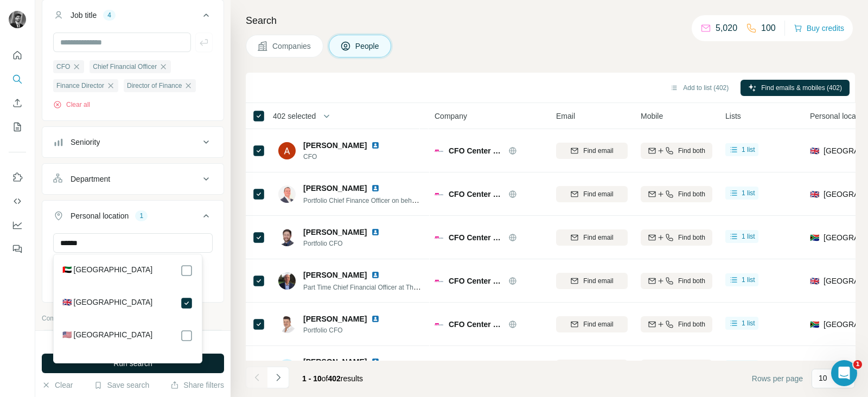  What do you see at coordinates (451, 116) in the screenshot?
I see `span: Company` at bounding box center [451, 116].